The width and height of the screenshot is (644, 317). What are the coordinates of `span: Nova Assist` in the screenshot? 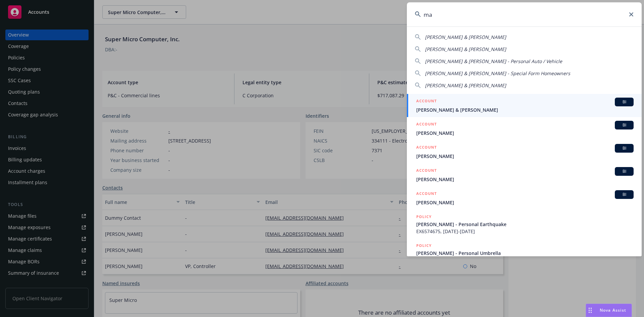 It's located at (613, 310).